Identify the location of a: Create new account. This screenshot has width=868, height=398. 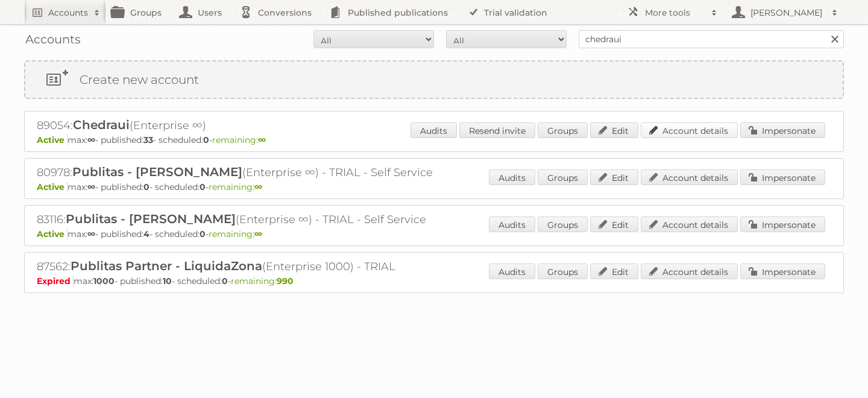
(434, 79).